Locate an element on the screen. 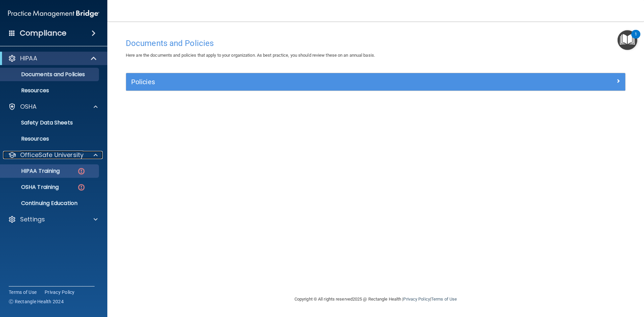 The height and width of the screenshot is (317, 644). span: Here are the documents and policies that apply to your organization. As best practice, you should... is located at coordinates (250, 55).